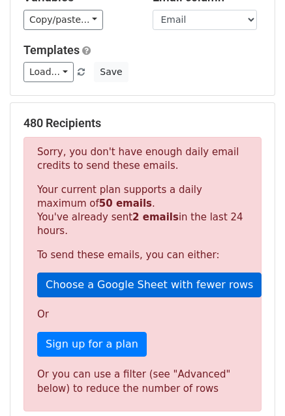  What do you see at coordinates (142, 211) in the screenshot?
I see `p: Your current plan supports a daily maximum of . You've already sent in the last 24 hours.` at bounding box center [142, 211].